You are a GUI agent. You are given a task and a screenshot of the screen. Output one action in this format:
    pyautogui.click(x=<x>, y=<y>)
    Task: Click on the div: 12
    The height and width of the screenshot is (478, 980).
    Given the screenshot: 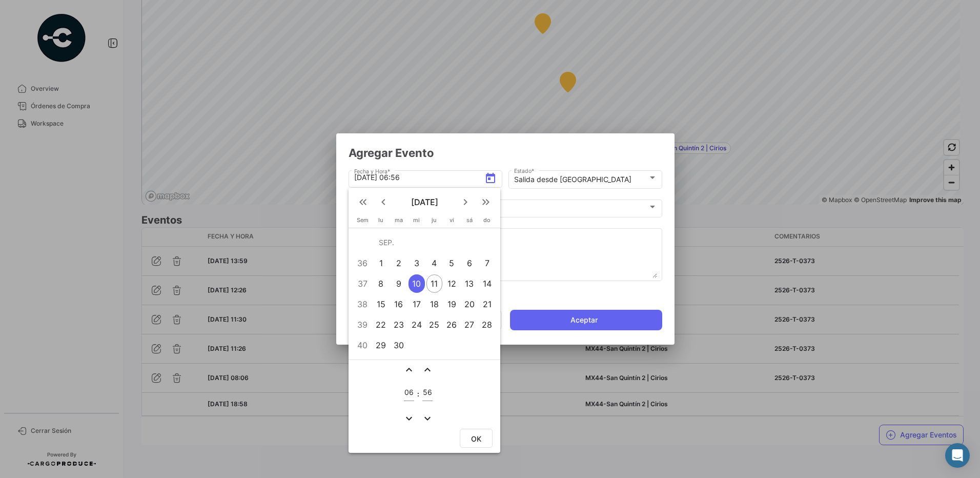 What is the action you would take?
    pyautogui.click(x=452, y=284)
    